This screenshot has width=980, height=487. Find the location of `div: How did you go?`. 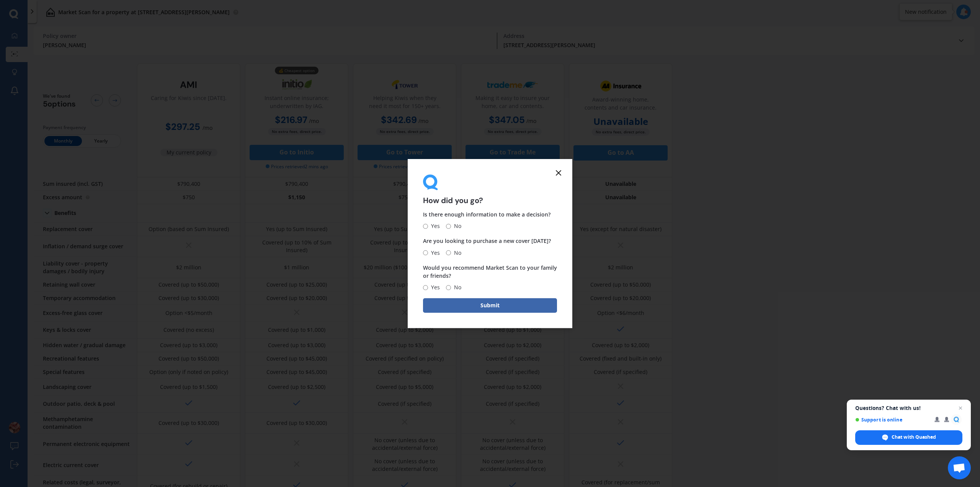

div: How did you go? is located at coordinates (490, 189).